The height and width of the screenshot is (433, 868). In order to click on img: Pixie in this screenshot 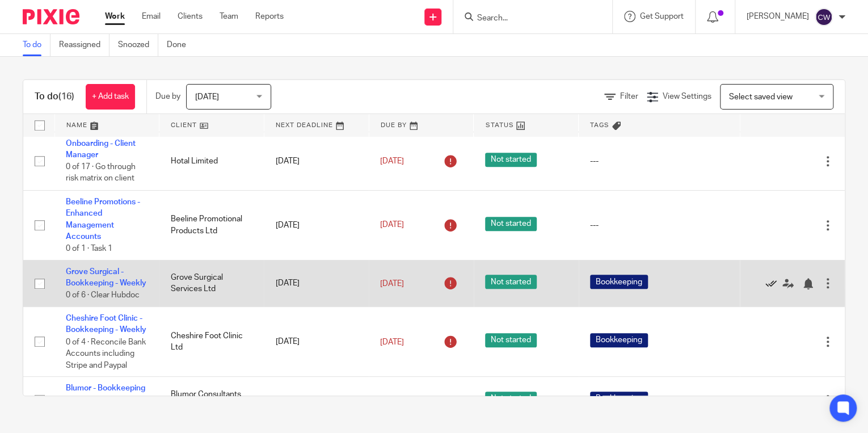, I will do `click(51, 16)`.